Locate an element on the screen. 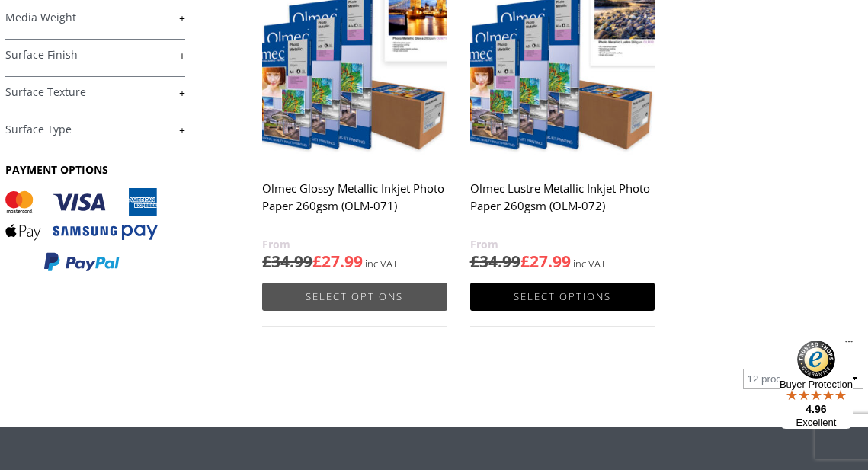  h4: Media Weight is located at coordinates (95, 16).